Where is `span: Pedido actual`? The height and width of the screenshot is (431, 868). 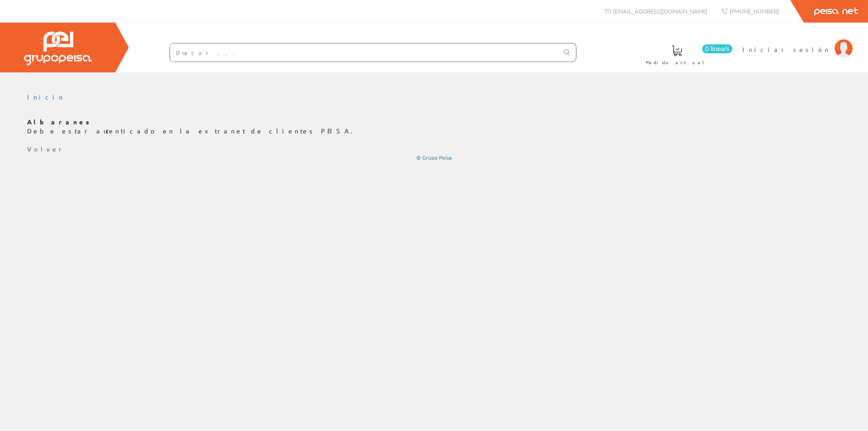
span: Pedido actual is located at coordinates (677, 63).